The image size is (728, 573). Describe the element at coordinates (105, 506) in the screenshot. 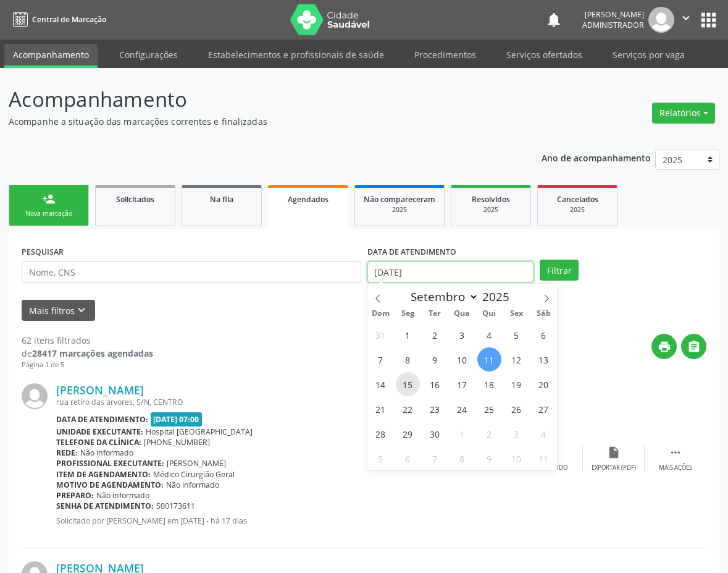

I see `b: Senha de atendimento:` at that location.